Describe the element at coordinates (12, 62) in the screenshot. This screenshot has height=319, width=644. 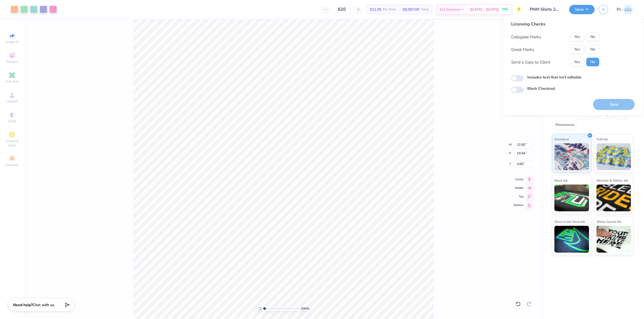
I see `span: Designs` at that location.